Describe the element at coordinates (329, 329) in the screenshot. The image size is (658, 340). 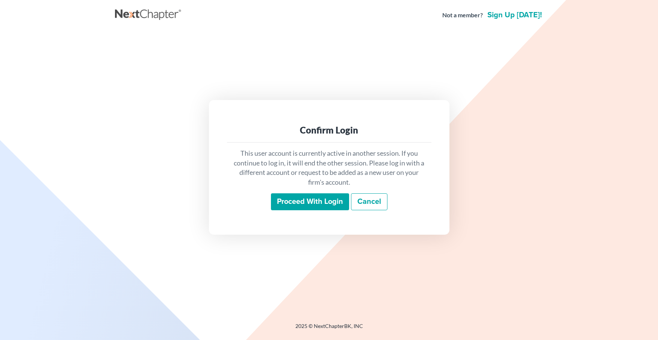
I see `div: 2025 © NextChapterBK, INC` at that location.